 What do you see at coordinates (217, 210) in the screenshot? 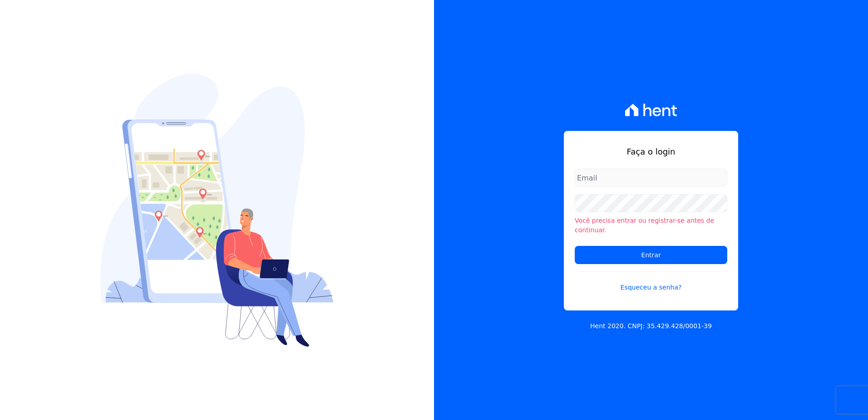
I see `img: Login` at bounding box center [217, 210].